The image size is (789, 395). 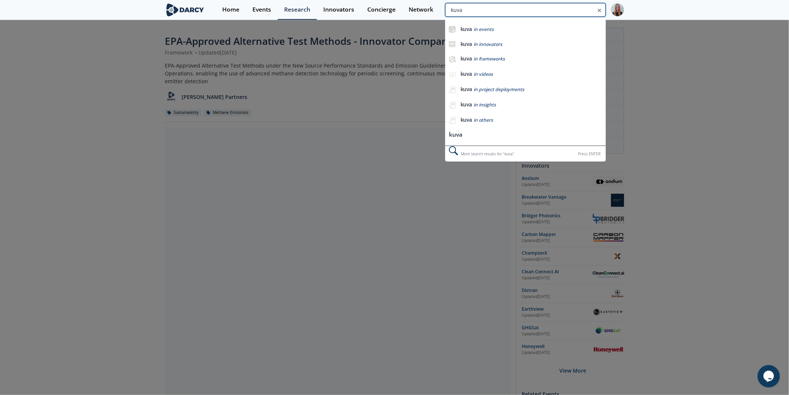 I want to click on span: in videos, so click(x=484, y=74).